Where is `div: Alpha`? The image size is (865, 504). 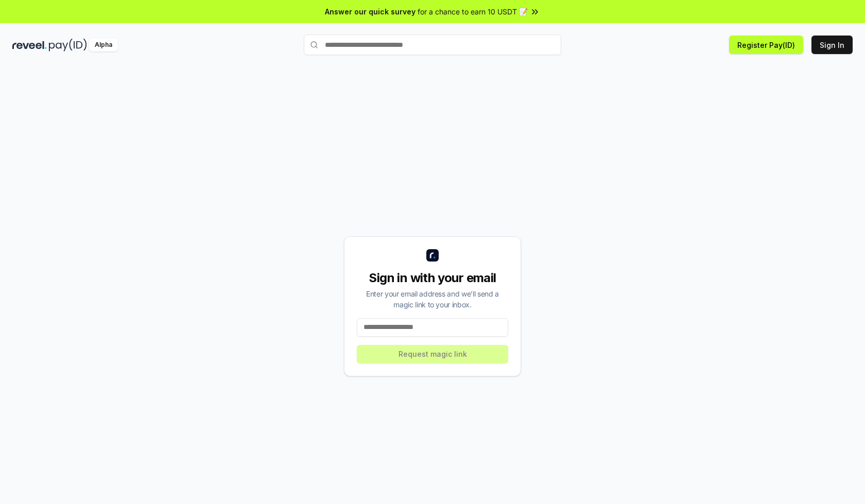
div: Alpha is located at coordinates (104, 45).